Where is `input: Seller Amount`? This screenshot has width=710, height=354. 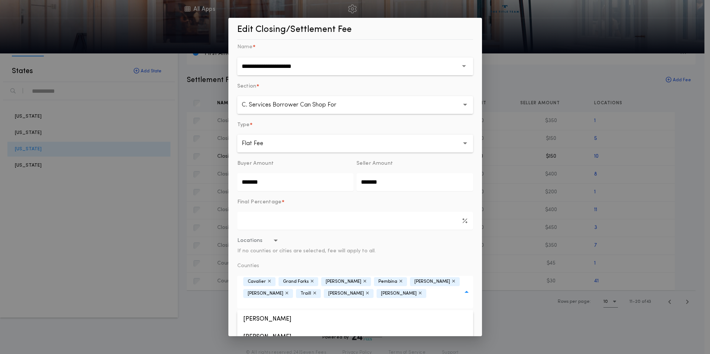 input: Seller Amount is located at coordinates (415, 182).